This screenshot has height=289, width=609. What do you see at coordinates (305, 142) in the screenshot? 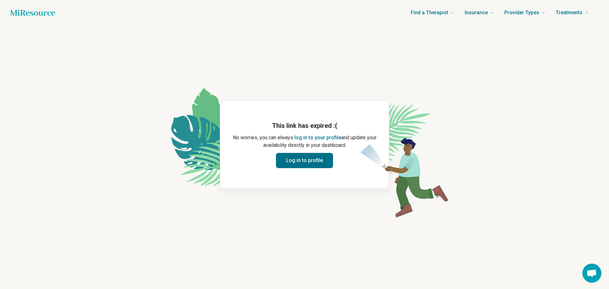
I see `p: No worries, you can always and update your availability directly in your dashboard.` at bounding box center [305, 142].